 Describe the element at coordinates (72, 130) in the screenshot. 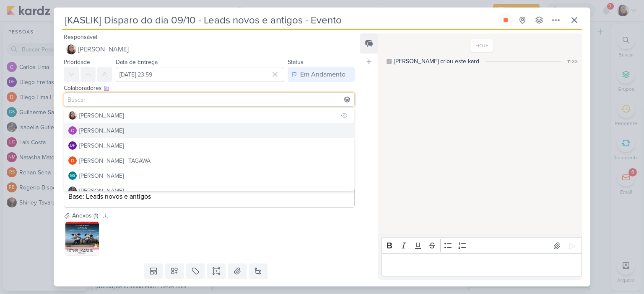

I see `img: Carlos Lima` at that location.